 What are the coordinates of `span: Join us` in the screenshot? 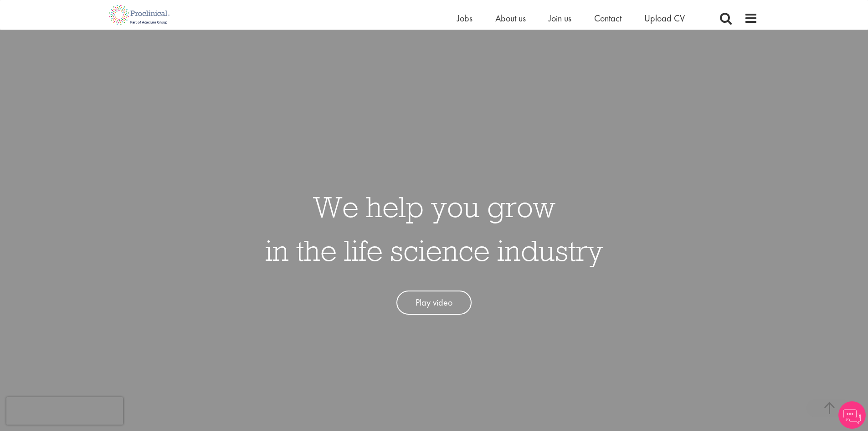 It's located at (560, 18).